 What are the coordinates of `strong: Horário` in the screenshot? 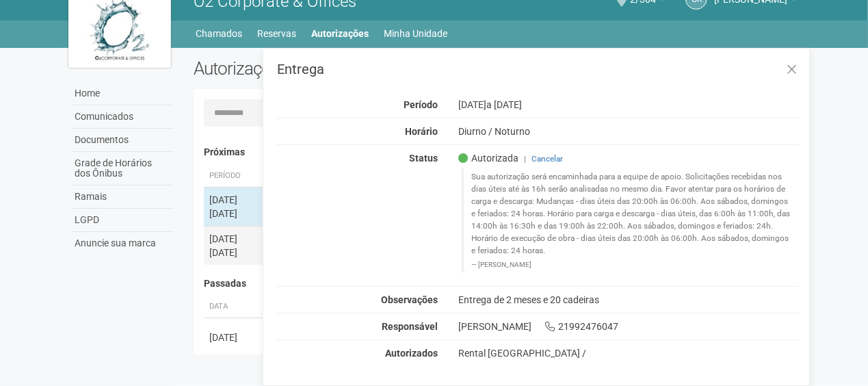 It's located at (421, 131).